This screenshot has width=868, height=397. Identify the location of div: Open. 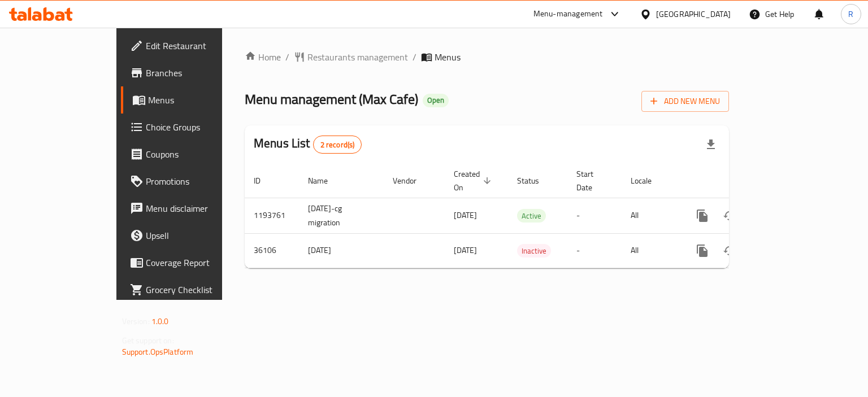
(436, 100).